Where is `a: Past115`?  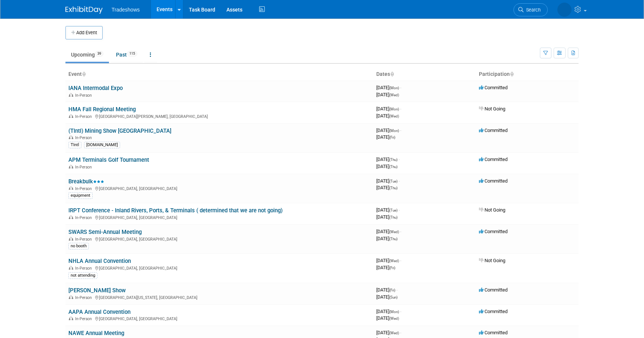
a: Past115 is located at coordinates (126, 55).